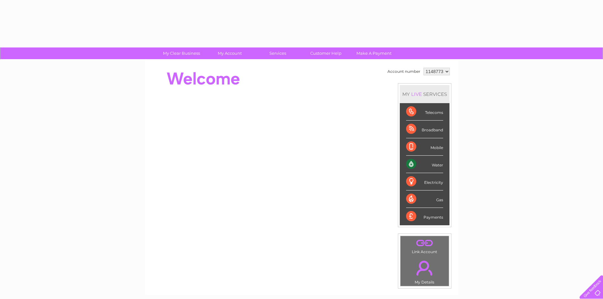  I want to click on div: Mobile, so click(424, 147).